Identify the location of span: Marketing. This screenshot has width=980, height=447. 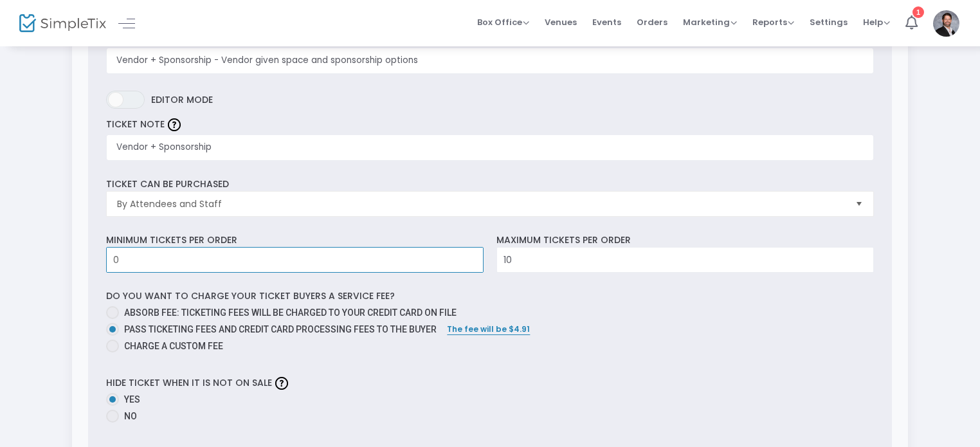
(710, 22).